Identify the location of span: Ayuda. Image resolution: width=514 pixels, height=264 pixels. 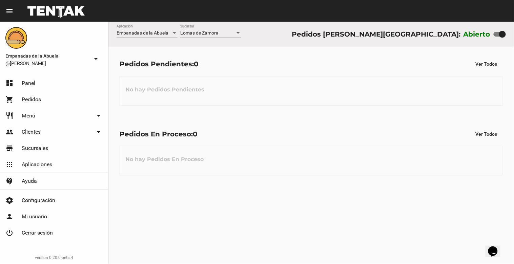
(29, 181).